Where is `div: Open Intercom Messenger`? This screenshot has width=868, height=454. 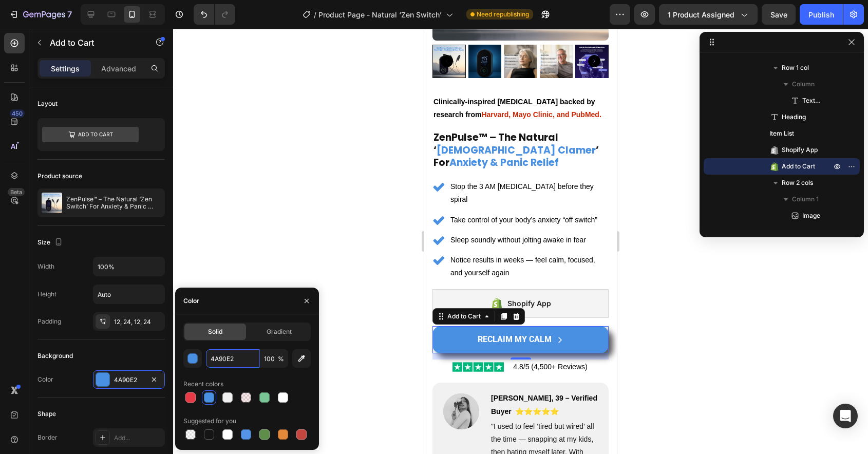
div: Open Intercom Messenger is located at coordinates (845, 416).